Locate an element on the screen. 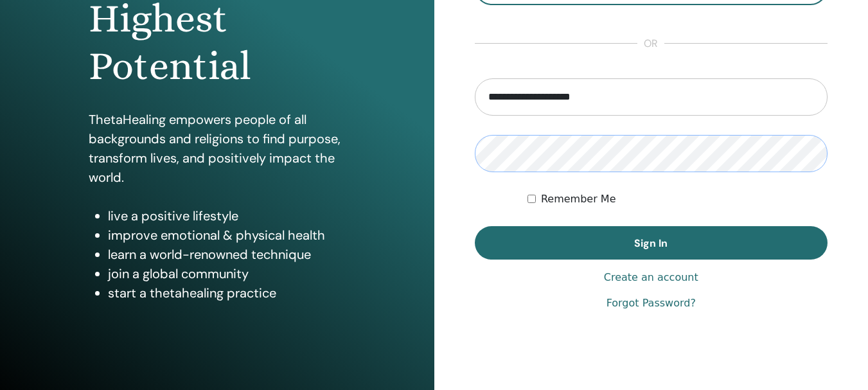 The width and height of the screenshot is (868, 390). p: ThetaHealing empowers people of all backgrounds and religions to find purpose, transform lives, a... is located at coordinates (217, 148).